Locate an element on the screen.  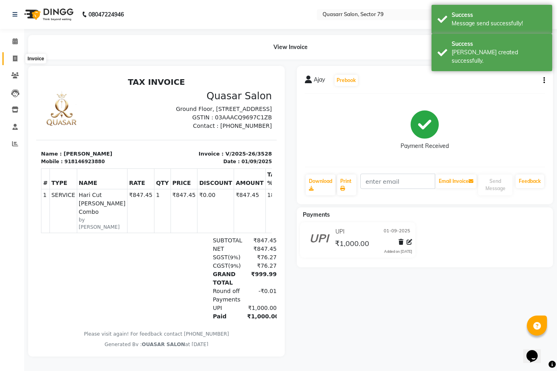
span: ₹1,000.00 is located at coordinates (352, 244).